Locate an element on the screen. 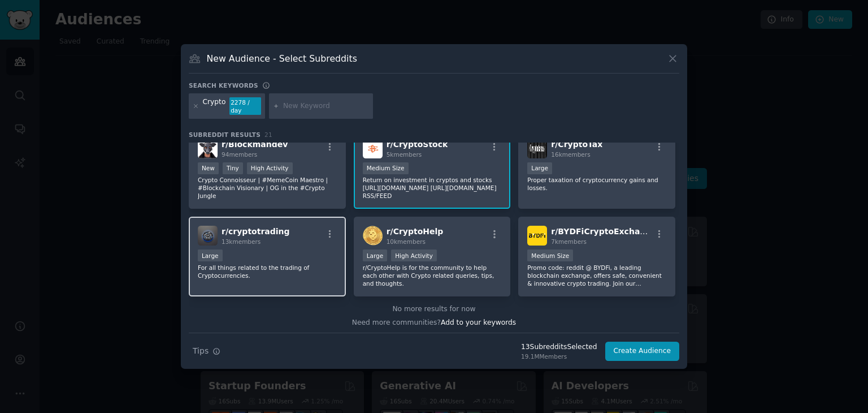  span: 16k members is located at coordinates (570, 155).